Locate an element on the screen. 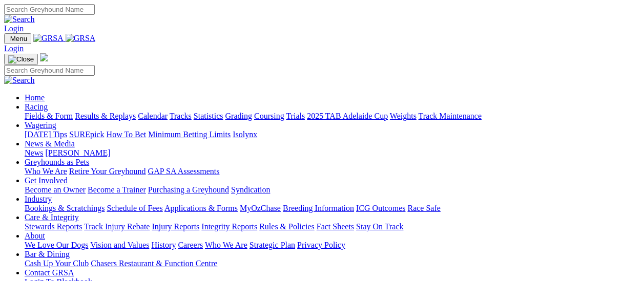  div: About is located at coordinates (332, 245).